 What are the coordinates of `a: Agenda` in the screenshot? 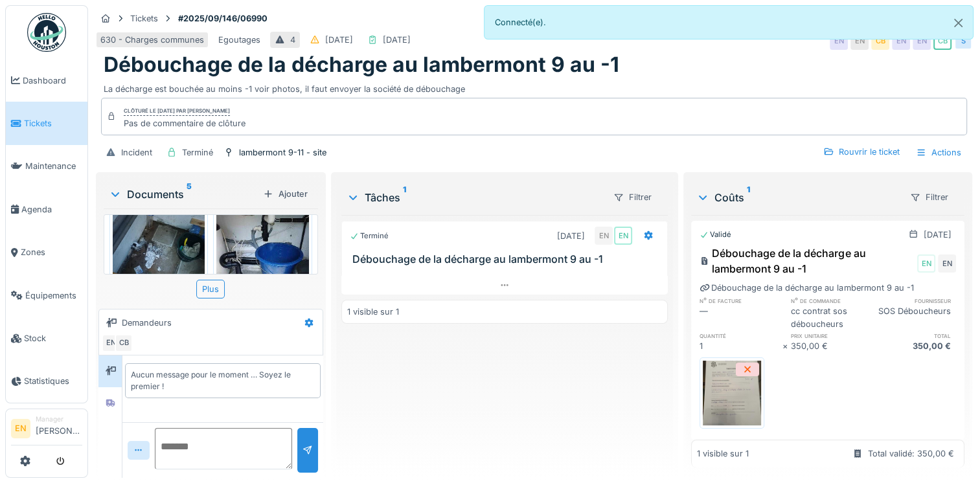 It's located at (46, 209).